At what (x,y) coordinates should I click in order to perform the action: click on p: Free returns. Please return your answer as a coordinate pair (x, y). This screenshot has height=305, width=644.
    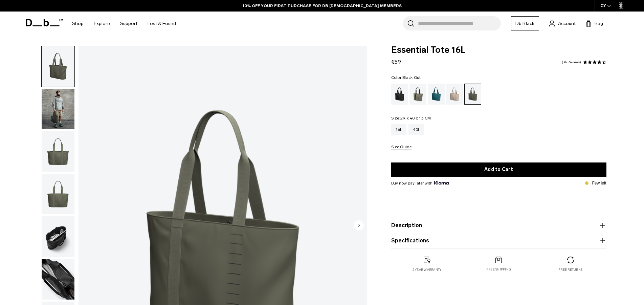
    Looking at the image, I should click on (570, 270).